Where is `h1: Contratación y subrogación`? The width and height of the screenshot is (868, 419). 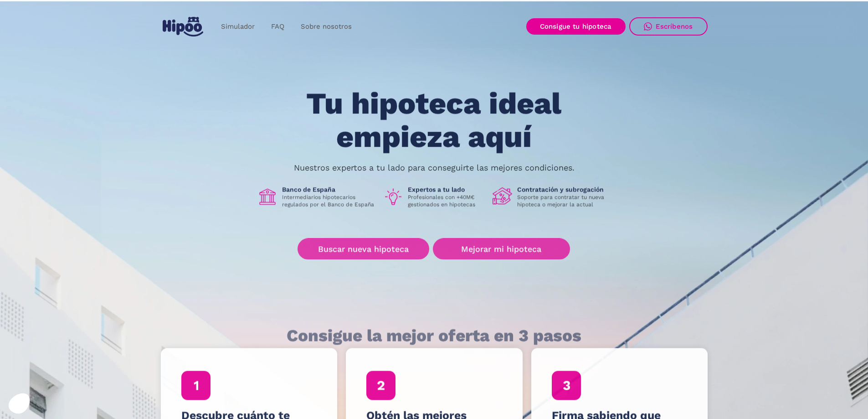
h1: Contratación y subrogación is located at coordinates (564, 190).